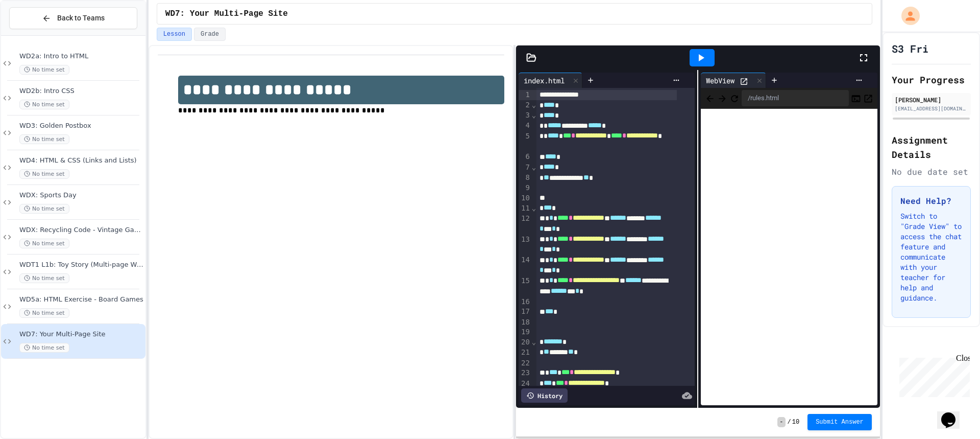 The image size is (980, 439). Describe the element at coordinates (931, 80) in the screenshot. I see `h2: Your Progress` at that location.